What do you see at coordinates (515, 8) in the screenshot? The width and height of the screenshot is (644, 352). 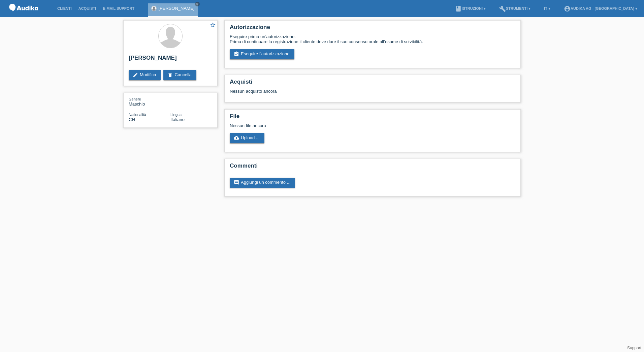 I see `a: buildStrumenti ▾` at bounding box center [515, 8].